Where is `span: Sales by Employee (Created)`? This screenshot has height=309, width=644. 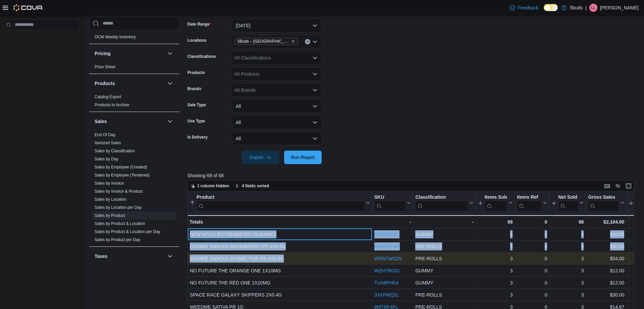
span: Sales by Employee (Created) is located at coordinates (121, 167).